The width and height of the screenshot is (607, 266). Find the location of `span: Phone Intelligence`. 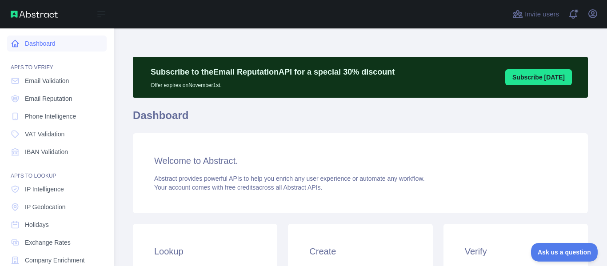

span: Phone Intelligence is located at coordinates (50, 116).